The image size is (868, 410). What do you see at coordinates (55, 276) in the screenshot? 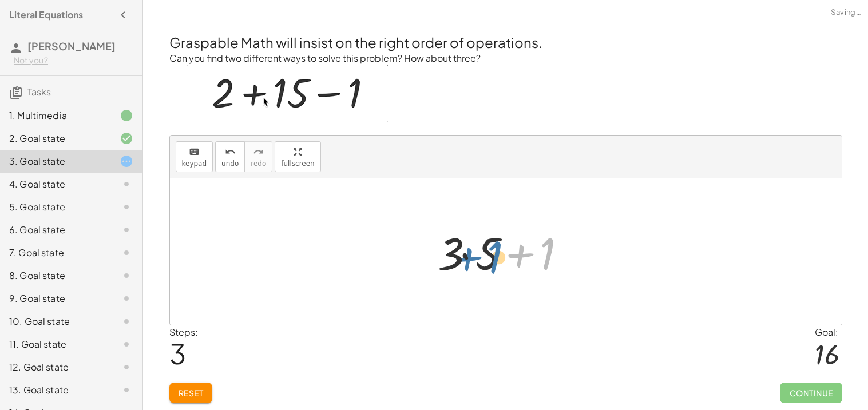
I see `div: 8. Goal state` at bounding box center [55, 276].